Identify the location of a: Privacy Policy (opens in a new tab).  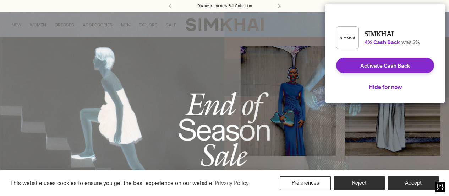
(232, 183).